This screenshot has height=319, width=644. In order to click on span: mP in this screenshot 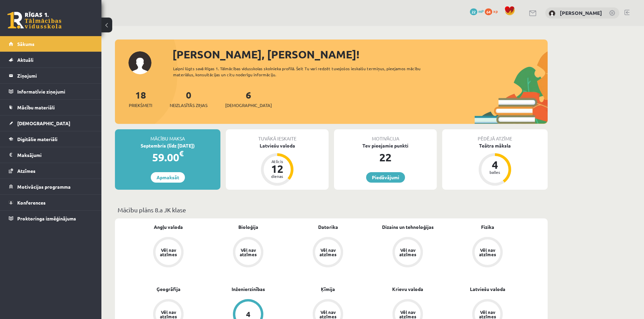, I will do `click(481, 11)`.